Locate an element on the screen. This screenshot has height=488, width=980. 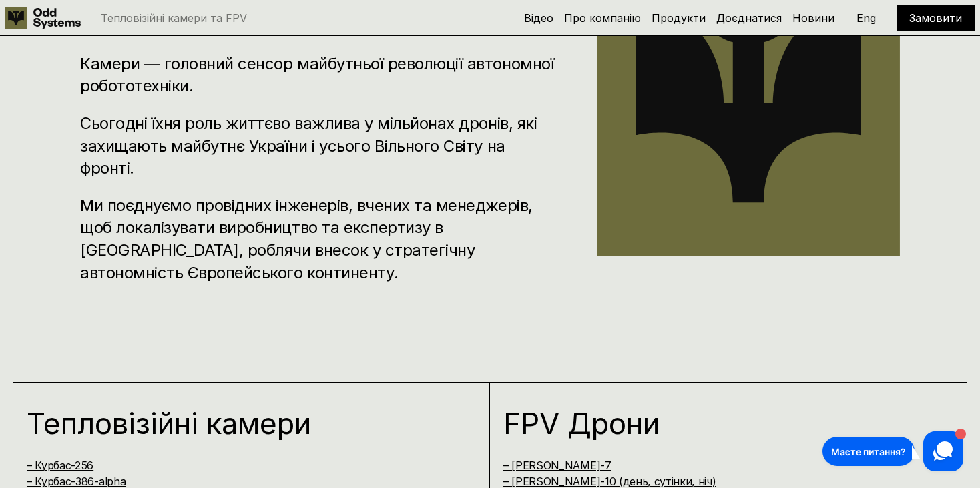
i: 1 is located at coordinates (142, 6).